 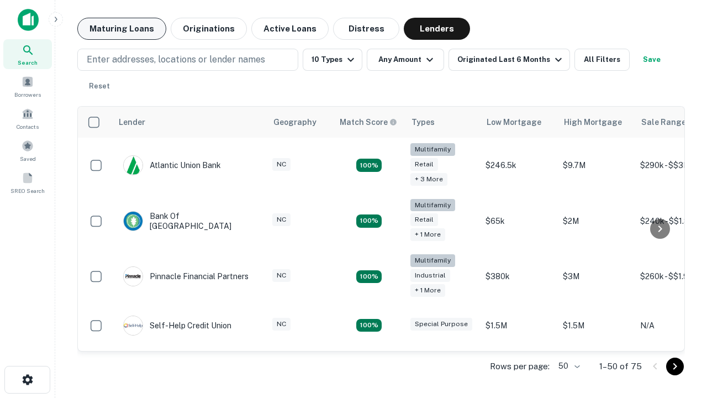 I want to click on a: Saved, so click(x=28, y=150).